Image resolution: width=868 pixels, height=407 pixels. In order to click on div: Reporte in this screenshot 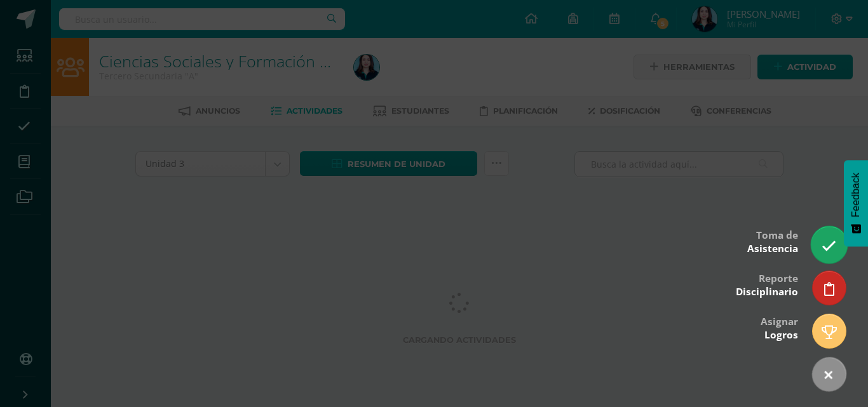, I will do `click(767, 284)`.